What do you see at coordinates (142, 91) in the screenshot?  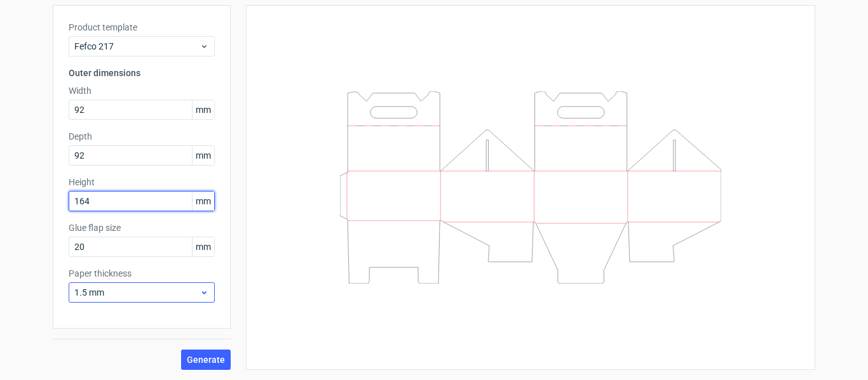 I see `label: Width` at bounding box center [142, 91].